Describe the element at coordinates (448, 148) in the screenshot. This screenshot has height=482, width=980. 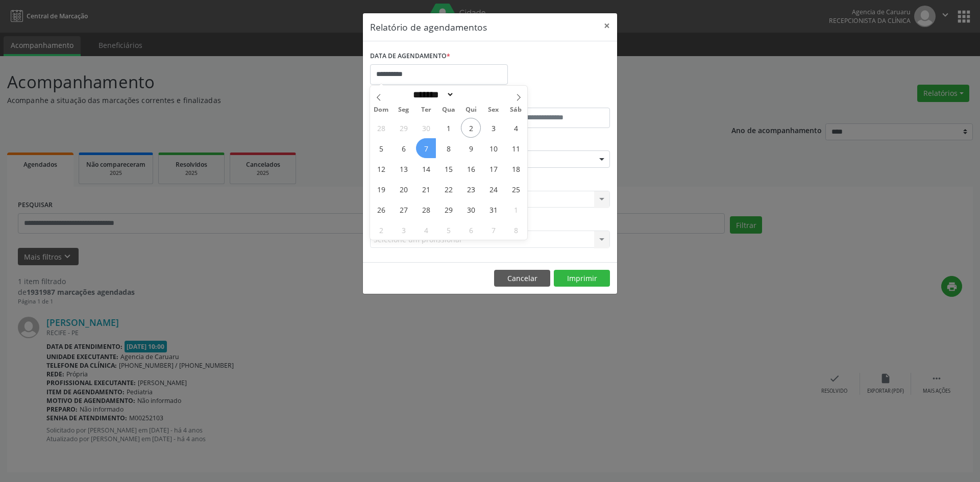
I see `span: Outubro 8, 2025` at that location.